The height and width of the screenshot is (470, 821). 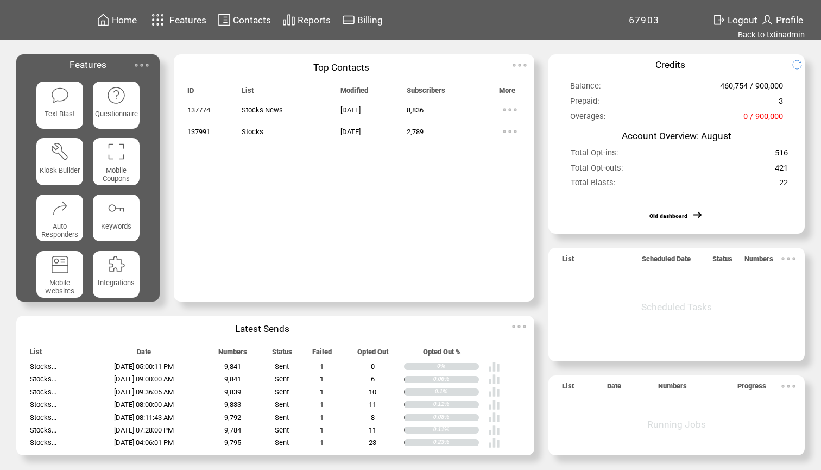 I want to click on img: creidtcard.svg, so click(x=349, y=20).